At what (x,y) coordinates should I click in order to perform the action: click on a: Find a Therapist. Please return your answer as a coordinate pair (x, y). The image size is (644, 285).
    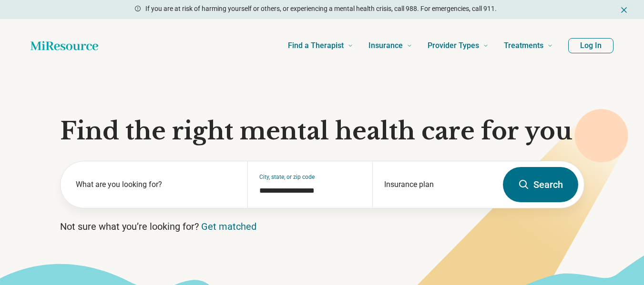
    Looking at the image, I should click on (320, 46).